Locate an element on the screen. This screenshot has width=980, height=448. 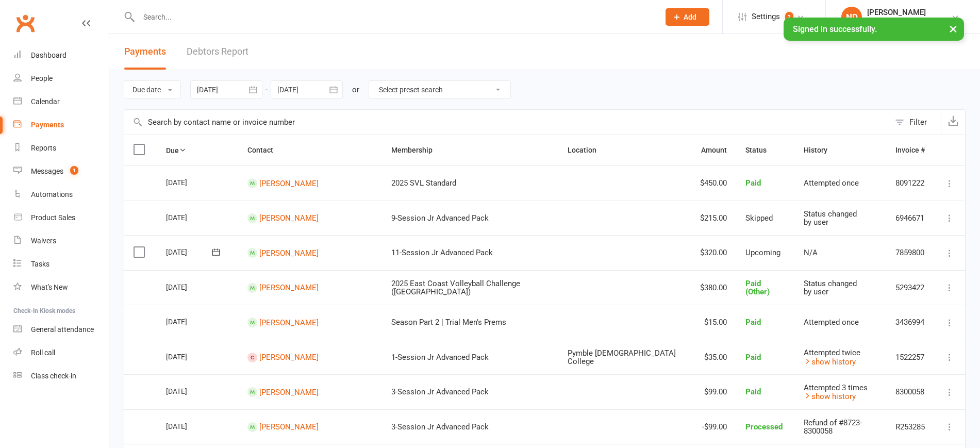
div: Class check-in is located at coordinates (53, 376).